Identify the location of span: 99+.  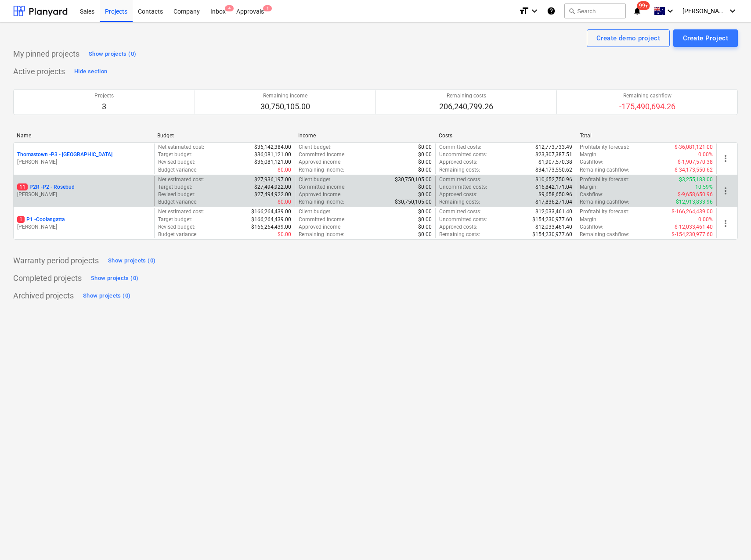
(644, 6).